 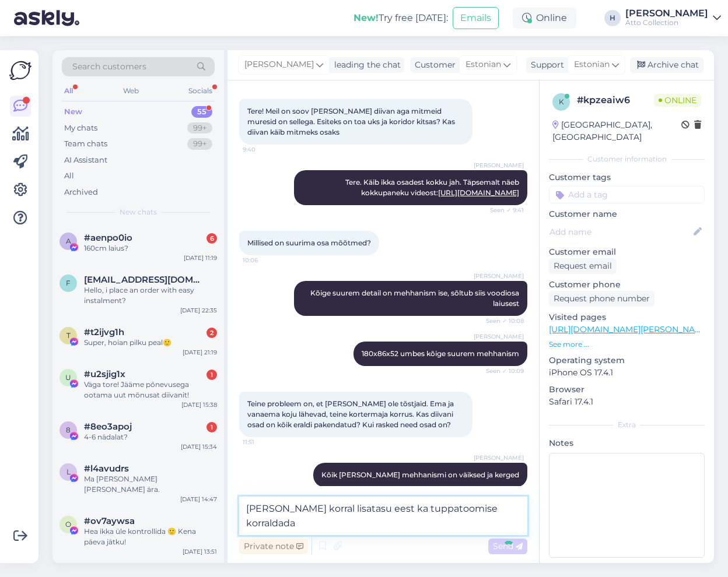 I want to click on div: H, so click(x=613, y=18).